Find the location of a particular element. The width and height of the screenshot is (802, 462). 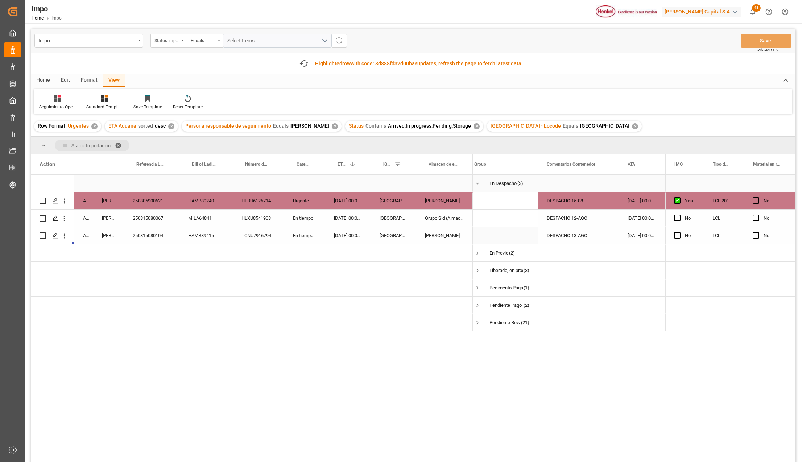

span: Status Importación is located at coordinates (91, 145).